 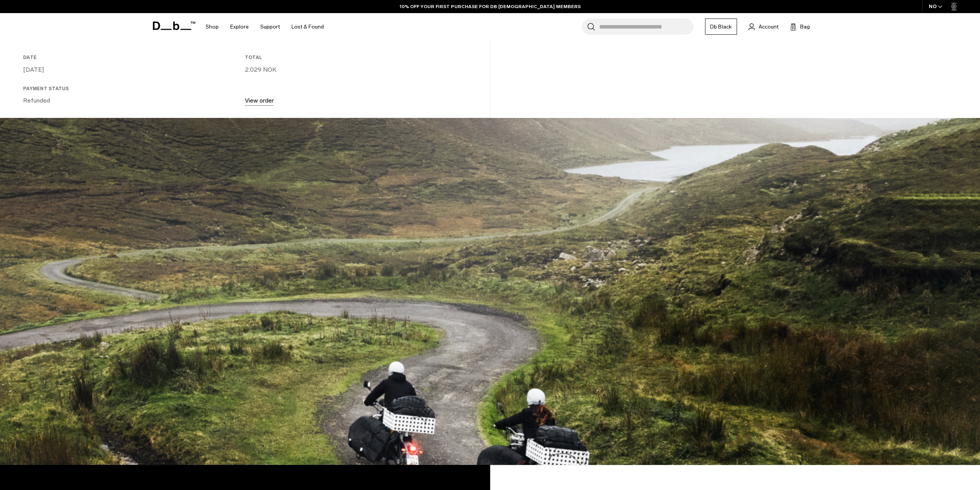 I want to click on p: Refunded, so click(x=133, y=101).